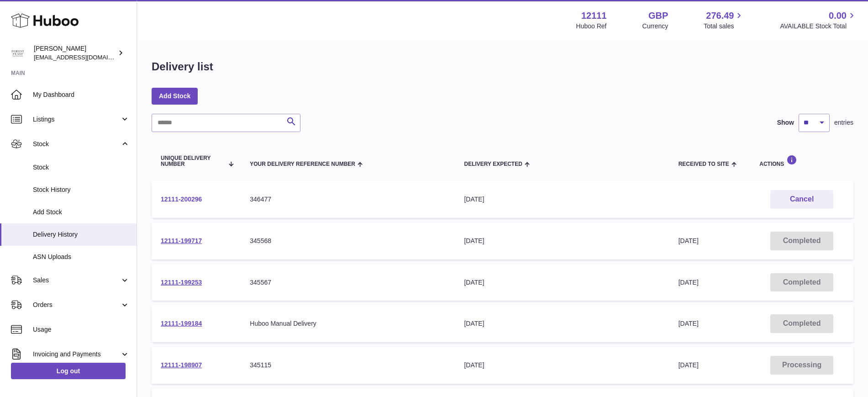  I want to click on div: 345115, so click(347, 365).